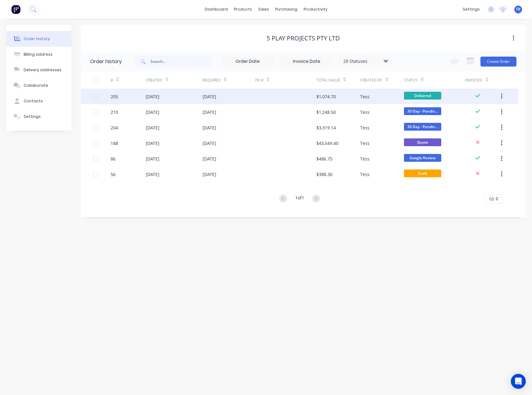  What do you see at coordinates (303, 38) in the screenshot?
I see `div: 5 Play Projects PTY LTD` at bounding box center [303, 38].